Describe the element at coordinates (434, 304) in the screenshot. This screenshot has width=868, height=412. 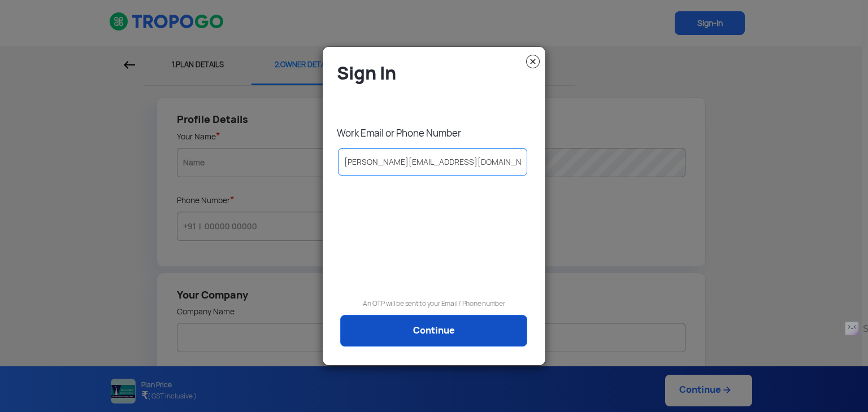
I see `p: An OTP will be sent to your Email / Phone number` at that location.